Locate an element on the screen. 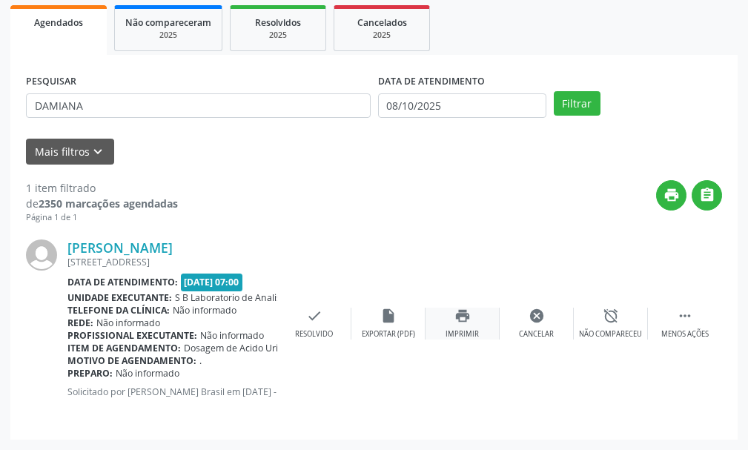 This screenshot has width=748, height=450. i: check is located at coordinates (314, 316).